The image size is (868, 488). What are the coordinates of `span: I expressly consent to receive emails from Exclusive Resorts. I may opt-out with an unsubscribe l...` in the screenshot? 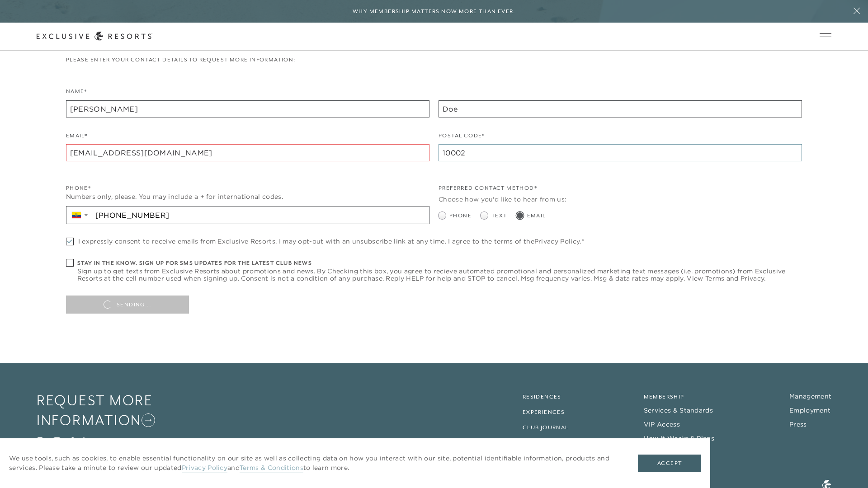 It's located at (331, 242).